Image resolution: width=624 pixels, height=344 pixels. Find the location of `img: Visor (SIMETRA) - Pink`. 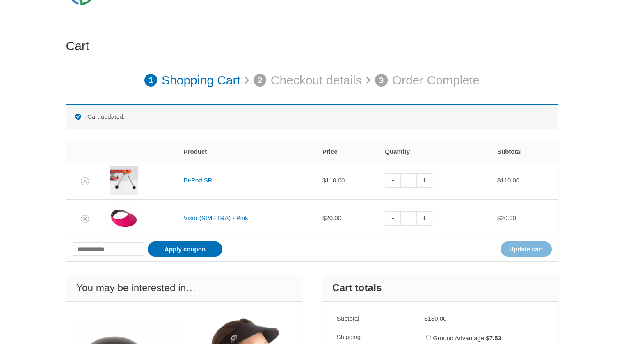

img: Visor (SIMETRA) - Pink is located at coordinates (124, 218).